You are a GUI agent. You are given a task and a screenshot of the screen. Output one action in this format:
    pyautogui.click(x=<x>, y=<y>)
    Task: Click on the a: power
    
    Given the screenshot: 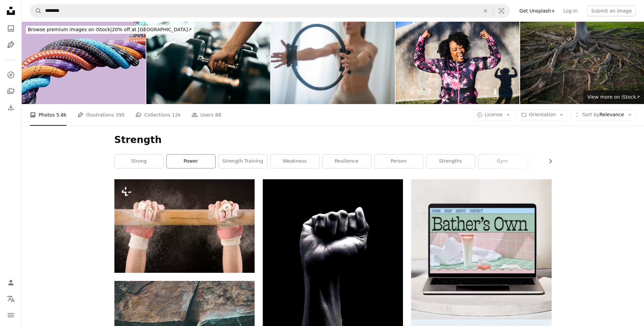 What is the action you would take?
    pyautogui.click(x=191, y=162)
    